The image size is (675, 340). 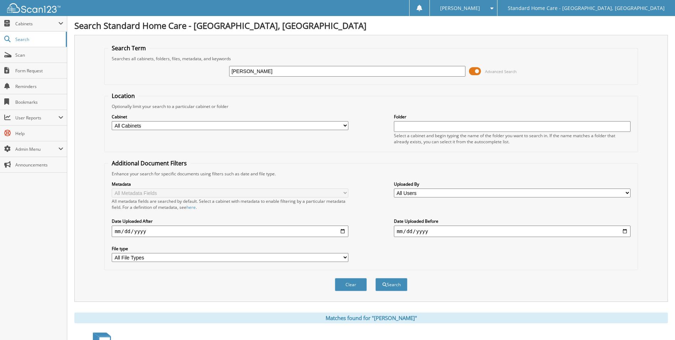 What do you see at coordinates (392, 284) in the screenshot?
I see `button: Search` at bounding box center [392, 284].